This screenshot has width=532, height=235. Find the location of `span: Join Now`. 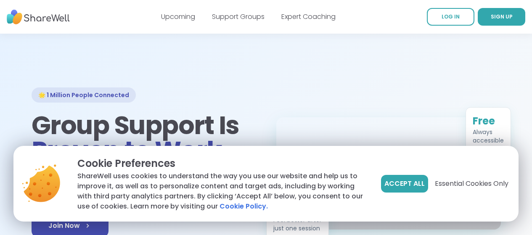

span: Join Now is located at coordinates (70, 226).